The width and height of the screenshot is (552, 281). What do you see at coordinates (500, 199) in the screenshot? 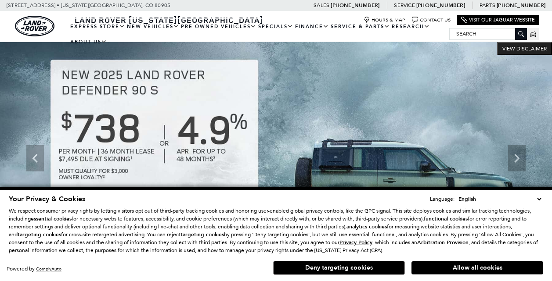
I see `select: Language Select` at bounding box center [500, 199].